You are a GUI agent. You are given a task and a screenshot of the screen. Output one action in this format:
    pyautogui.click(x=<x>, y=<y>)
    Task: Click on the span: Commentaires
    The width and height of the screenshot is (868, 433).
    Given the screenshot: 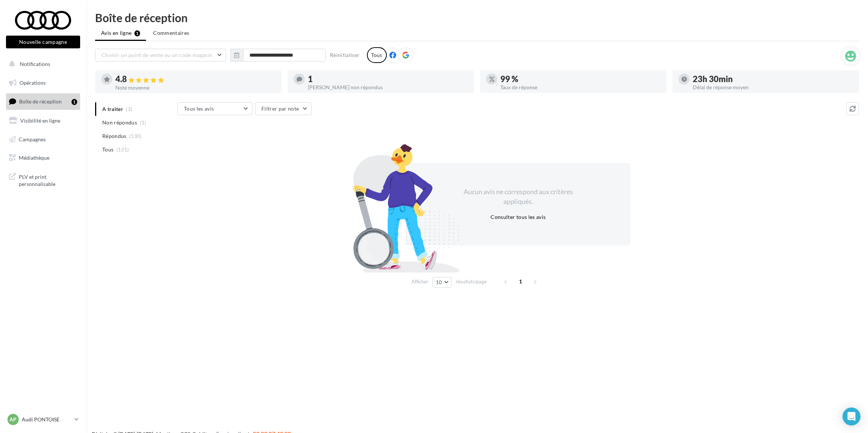 What is the action you would take?
    pyautogui.click(x=171, y=33)
    